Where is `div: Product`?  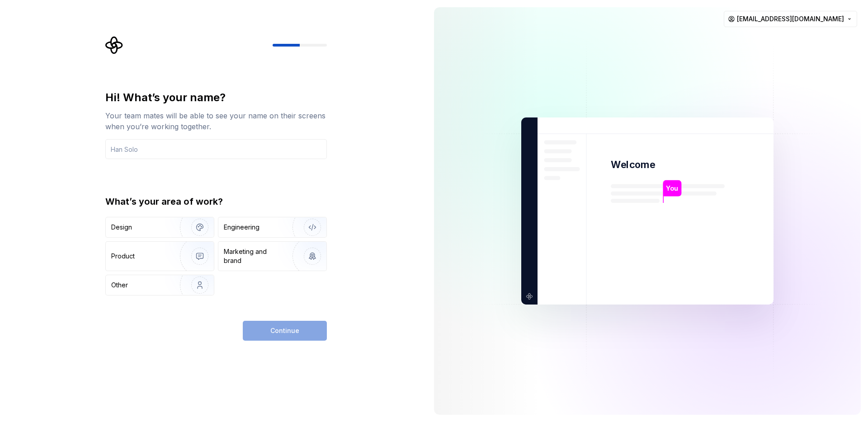 div: Product is located at coordinates (123, 257).